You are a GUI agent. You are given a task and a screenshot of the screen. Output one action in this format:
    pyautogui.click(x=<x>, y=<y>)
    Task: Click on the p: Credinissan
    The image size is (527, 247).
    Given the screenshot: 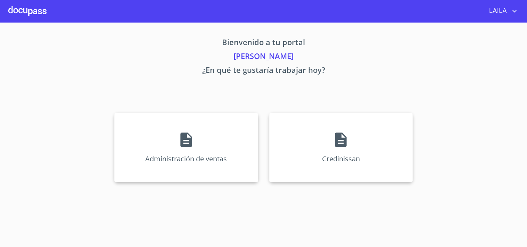 What is the action you would take?
    pyautogui.click(x=341, y=159)
    